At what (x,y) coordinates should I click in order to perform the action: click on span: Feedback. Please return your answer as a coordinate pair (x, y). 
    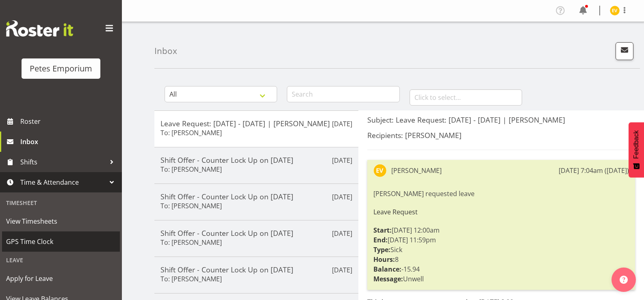
    Looking at the image, I should click on (636, 145).